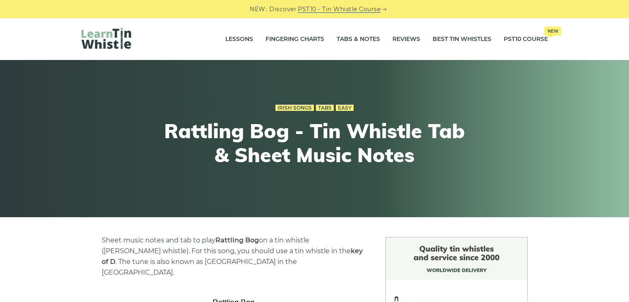 The width and height of the screenshot is (629, 302). What do you see at coordinates (294, 108) in the screenshot?
I see `a: Irish Songs` at bounding box center [294, 108].